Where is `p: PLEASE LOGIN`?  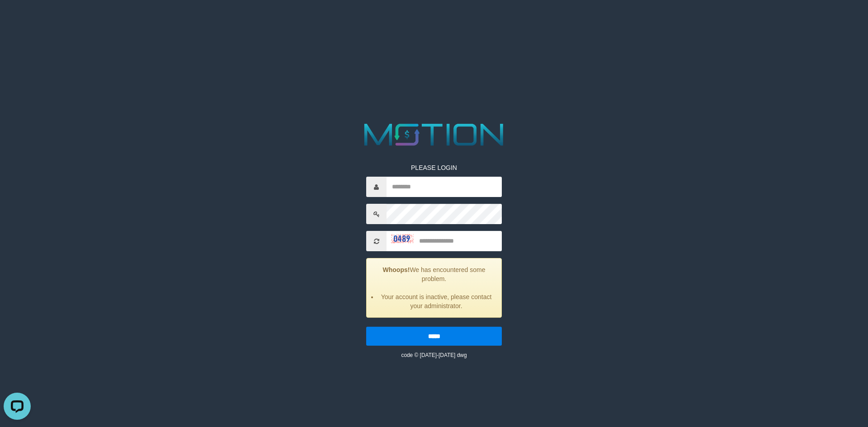 p: PLEASE LOGIN is located at coordinates (434, 168).